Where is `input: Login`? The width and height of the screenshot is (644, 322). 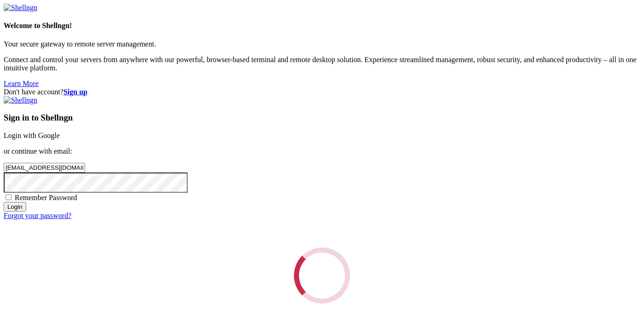 input: Login is located at coordinates (15, 206).